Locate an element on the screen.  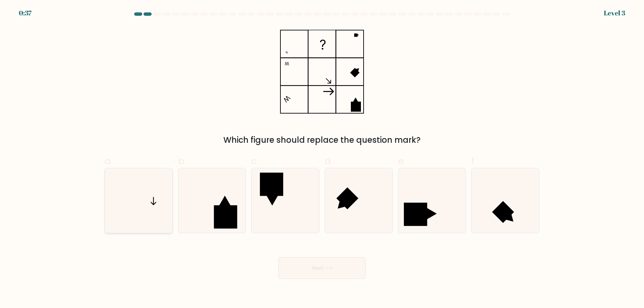
span: e. is located at coordinates (402, 161).